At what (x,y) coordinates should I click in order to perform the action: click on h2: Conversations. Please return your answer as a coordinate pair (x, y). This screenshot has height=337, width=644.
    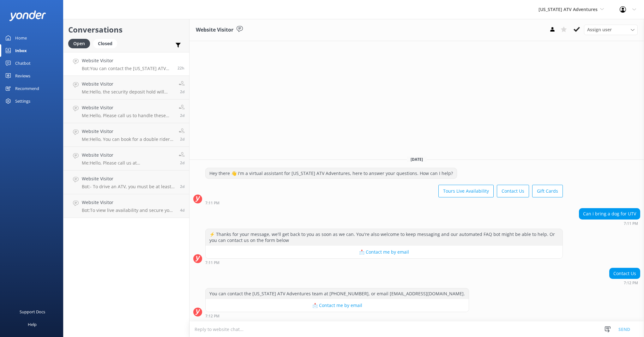
    Looking at the image, I should click on (126, 30).